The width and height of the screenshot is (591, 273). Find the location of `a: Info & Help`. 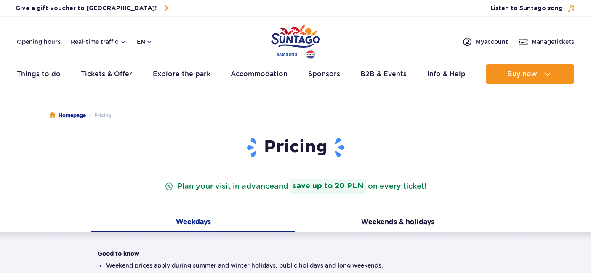

a: Info & Help is located at coordinates (446, 74).